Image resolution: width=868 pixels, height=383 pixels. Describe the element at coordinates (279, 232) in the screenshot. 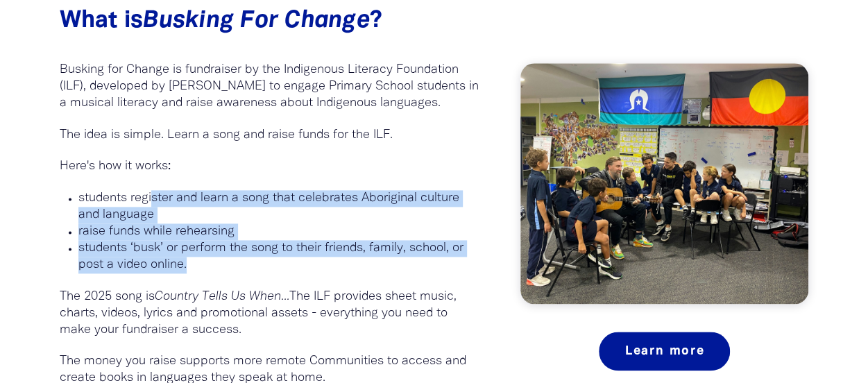

I see `p: raise funds while rehearsing` at that location.